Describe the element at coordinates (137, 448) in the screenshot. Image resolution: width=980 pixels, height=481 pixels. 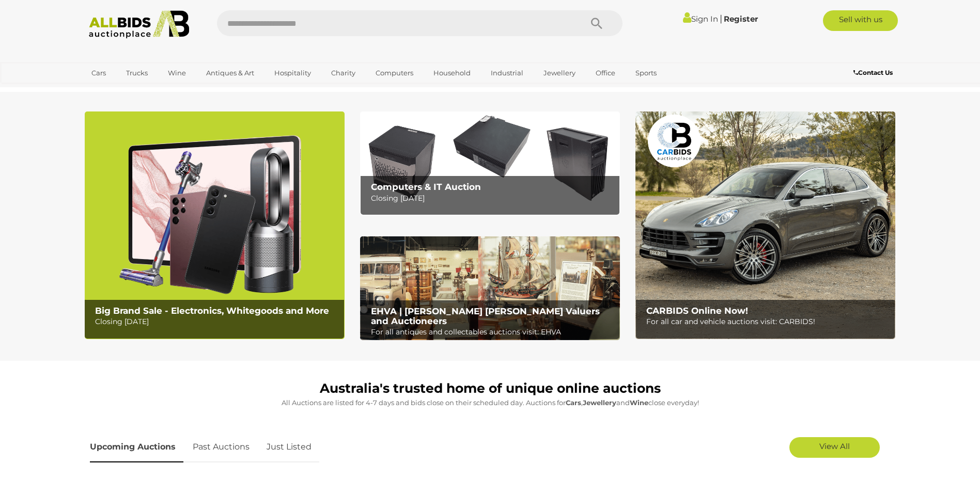
I see `a: Upcoming Auctions` at that location.